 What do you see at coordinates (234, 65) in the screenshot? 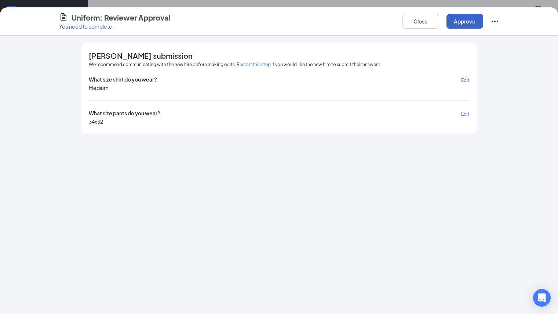
I see `span: We recommend communicating with the new hire before making edits. if you would like the new hire ...` at bounding box center [234, 65].